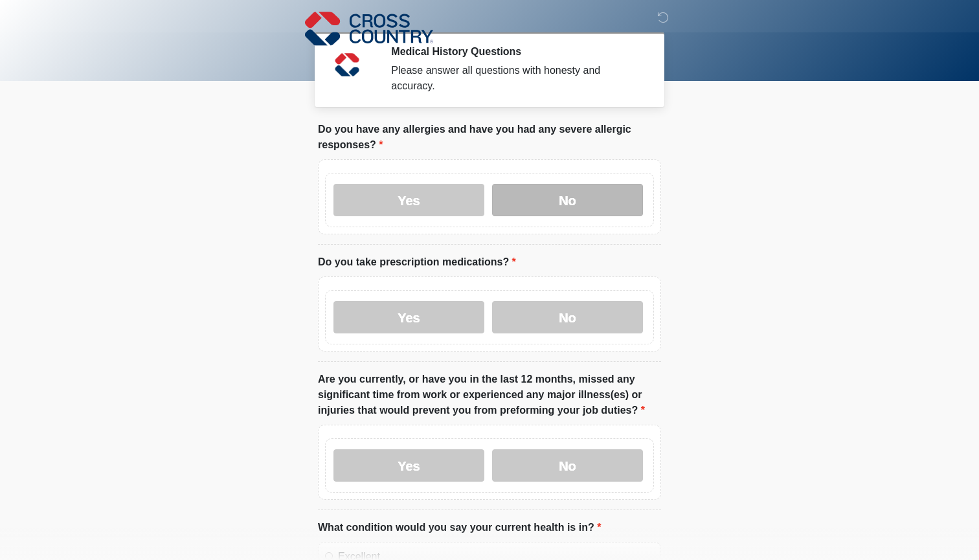 This screenshot has height=560, width=979. Describe the element at coordinates (459, 528) in the screenshot. I see `label: What condition would you say your current health is in?` at that location.